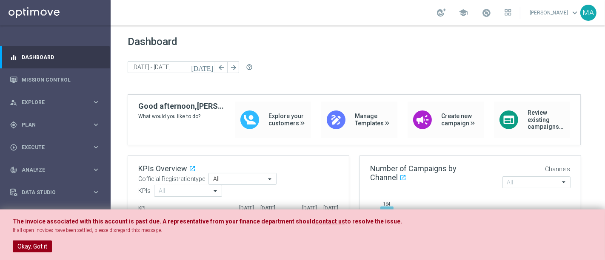 The height and width of the screenshot is (260, 605). I want to click on span: keyboard_arrow_down, so click(574, 13).